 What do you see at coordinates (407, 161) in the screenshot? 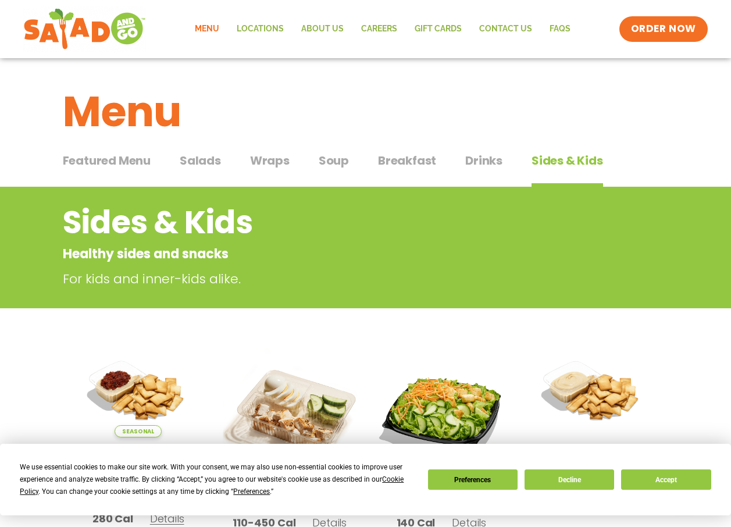
I see `span: Breakfast` at bounding box center [407, 161].